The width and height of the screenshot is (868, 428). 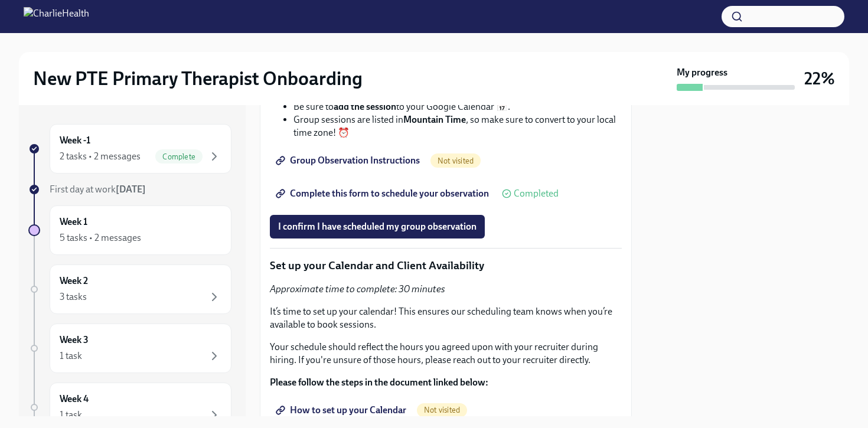 I want to click on span: How to set up your Calendar, so click(x=342, y=410).